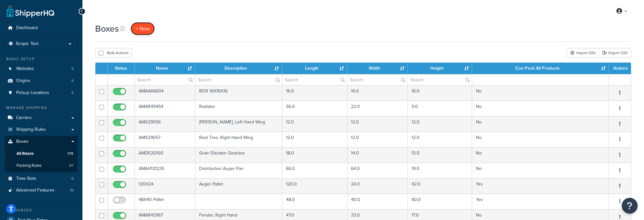 Image resolution: width=644 pixels, height=220 pixels. Describe the element at coordinates (165, 155) in the screenshot. I see `td: AMDE20100` at that location.